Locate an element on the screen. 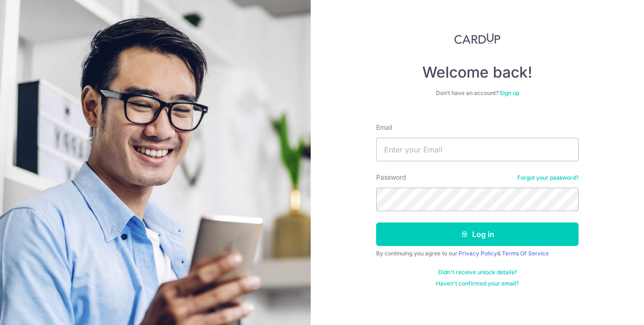 This screenshot has height=325, width=644. img: CardUp Logo is located at coordinates (477, 39).